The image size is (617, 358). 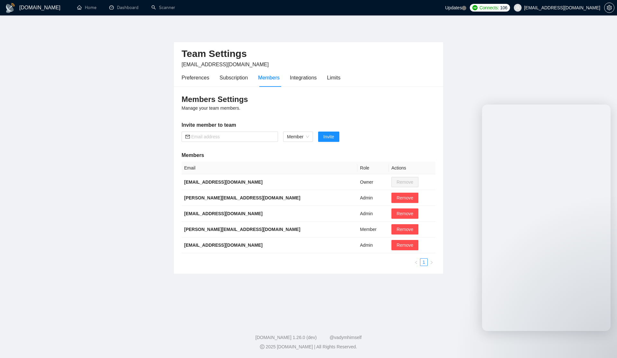 I want to click on div: Integrations, so click(x=303, y=77).